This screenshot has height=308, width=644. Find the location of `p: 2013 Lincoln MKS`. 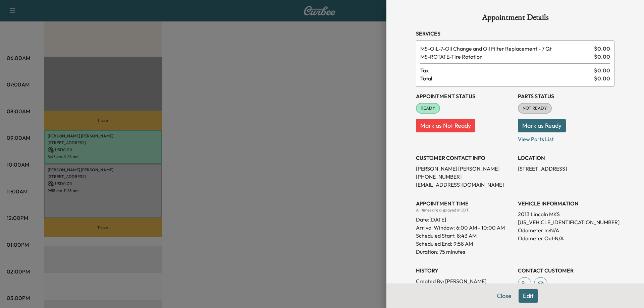

p: 2013 Lincoln MKS is located at coordinates (566, 214).